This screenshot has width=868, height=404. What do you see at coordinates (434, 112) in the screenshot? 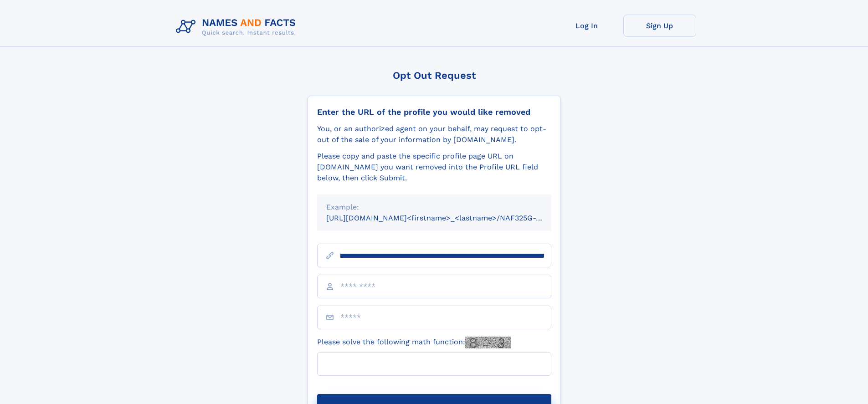
I see `div: Enter the URL of the profile you would like removed` at bounding box center [434, 112].